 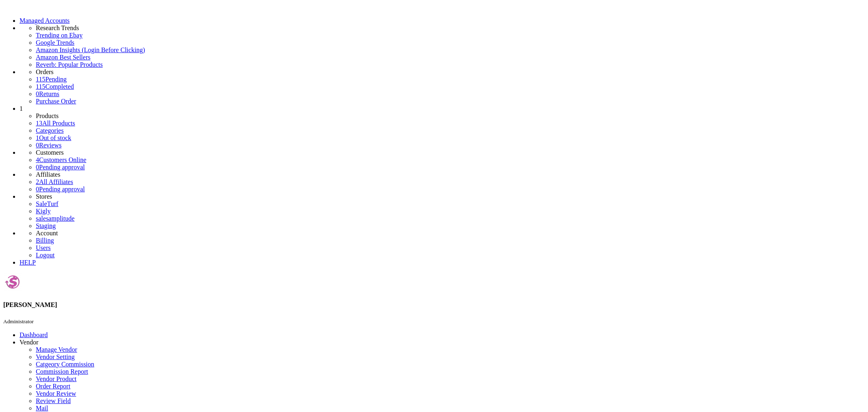 What do you see at coordinates (451, 153) in the screenshot?
I see `li: Customers` at bounding box center [451, 153].